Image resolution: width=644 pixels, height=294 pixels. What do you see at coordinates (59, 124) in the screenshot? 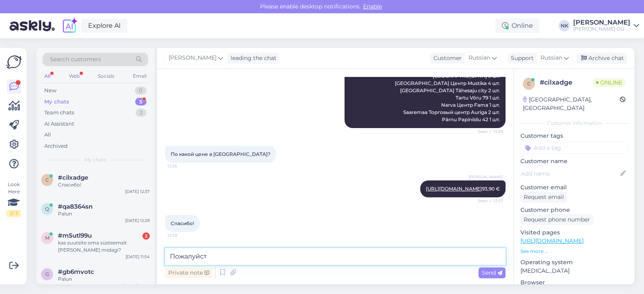
I see `div: AI Assistant` at bounding box center [59, 124].